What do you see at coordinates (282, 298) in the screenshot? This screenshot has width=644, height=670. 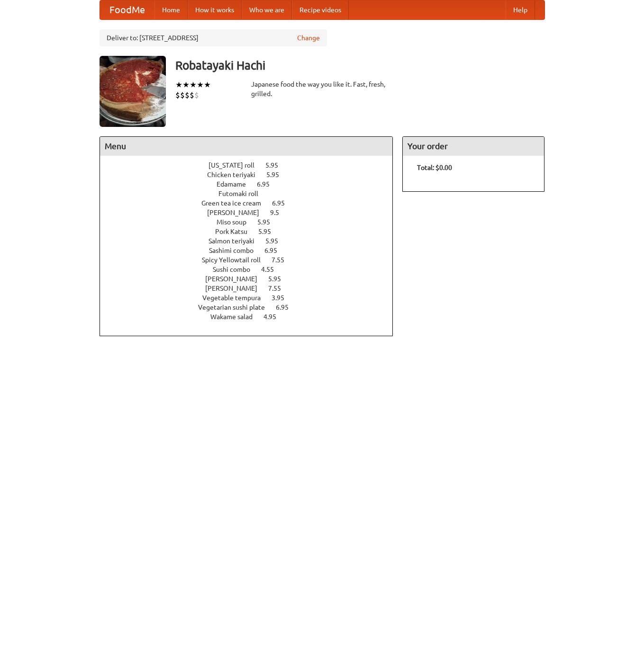 I see `span: 3.95` at bounding box center [282, 298].